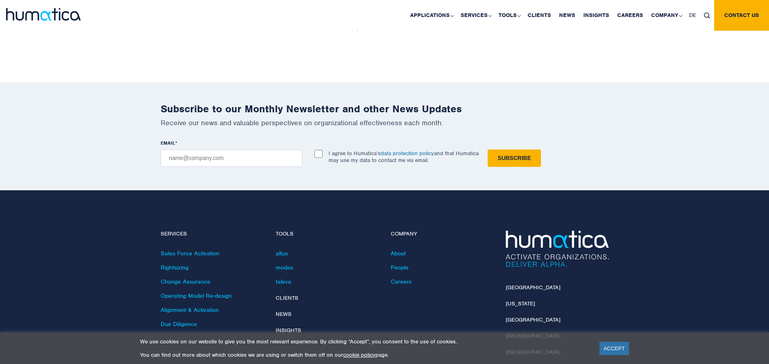 The width and height of the screenshot is (769, 364). What do you see at coordinates (359, 354) in the screenshot?
I see `a: cookie policy` at bounding box center [359, 354].